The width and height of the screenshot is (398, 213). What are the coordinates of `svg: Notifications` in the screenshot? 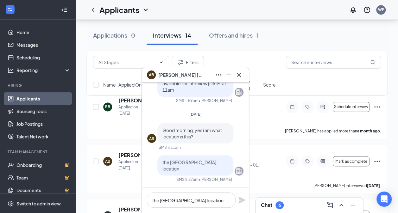 It's located at (353, 10).